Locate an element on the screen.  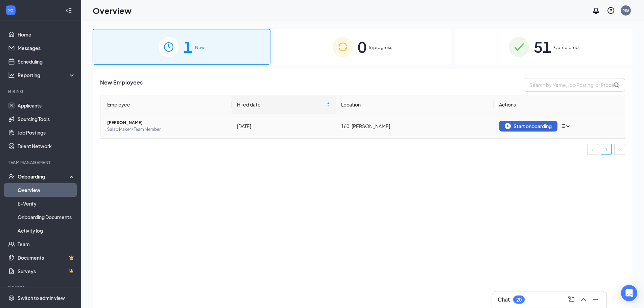
svg: Collapse is located at coordinates (69, 10).